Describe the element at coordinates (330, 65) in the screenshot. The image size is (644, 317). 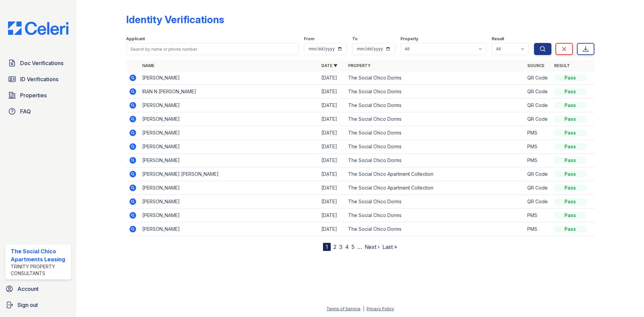
I see `a: Date ▼` at that location.